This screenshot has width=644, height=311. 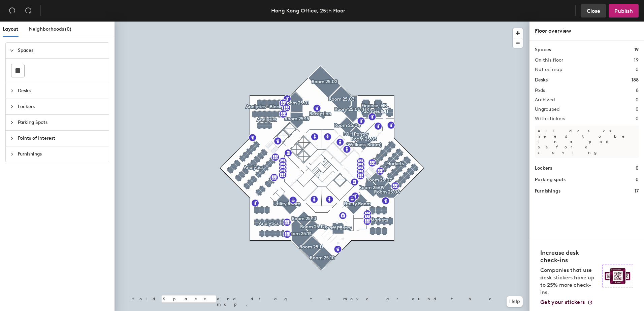 What do you see at coordinates (593, 11) in the screenshot?
I see `button: Close` at bounding box center [593, 11].